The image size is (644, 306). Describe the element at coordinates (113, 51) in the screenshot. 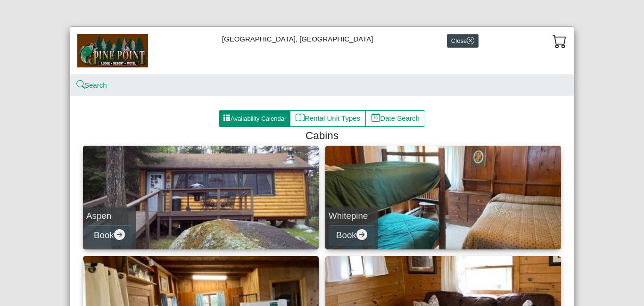

I see `img: b144ff98-a7e1-49bd-98da-e9ae77355310.jpg` at that location.